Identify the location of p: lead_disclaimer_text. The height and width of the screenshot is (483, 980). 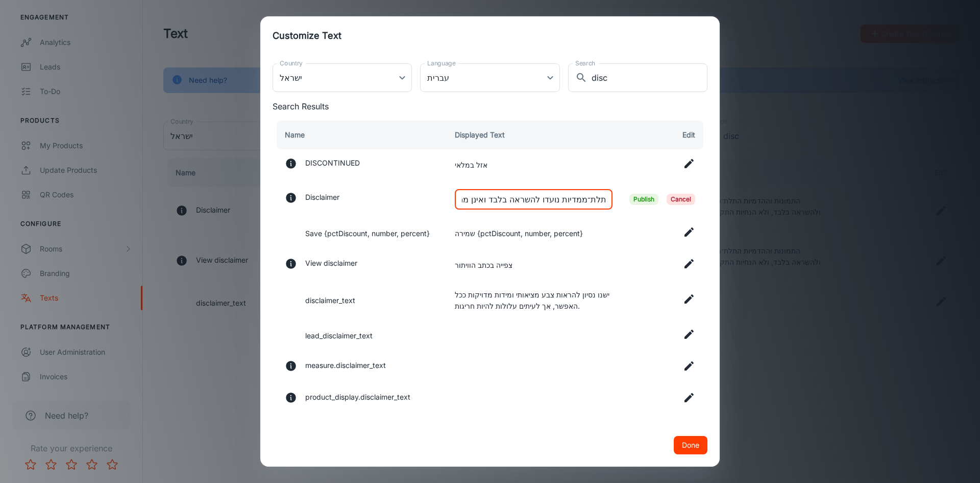
(339, 336).